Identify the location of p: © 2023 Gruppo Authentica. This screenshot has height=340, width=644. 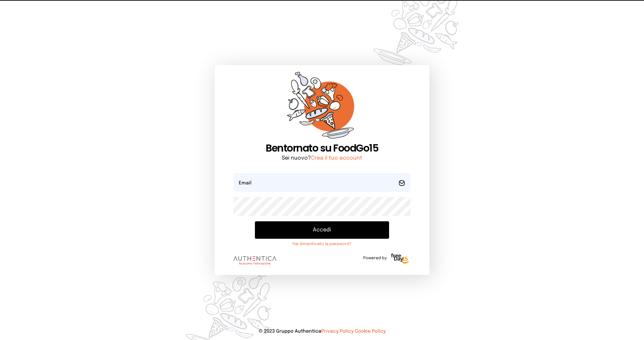
(322, 331).